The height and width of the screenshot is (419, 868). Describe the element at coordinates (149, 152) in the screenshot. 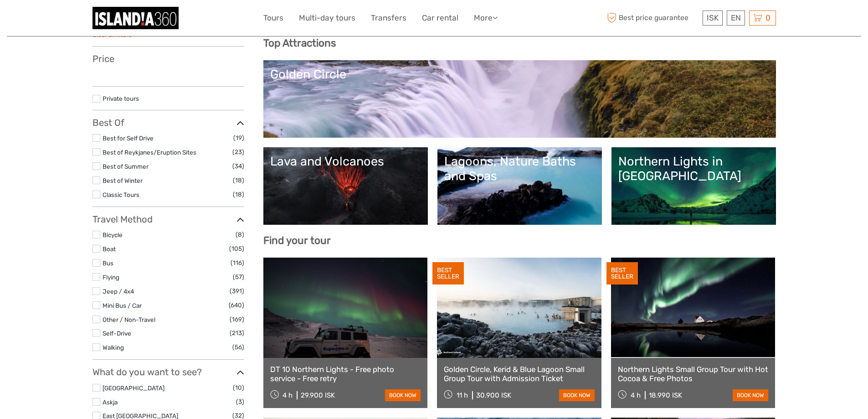

I see `a: Best of Reykjanes/Eruption Sites` at that location.